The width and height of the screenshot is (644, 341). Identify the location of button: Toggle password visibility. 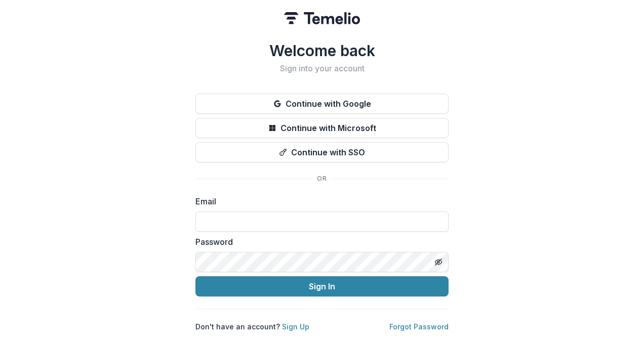
(438, 262).